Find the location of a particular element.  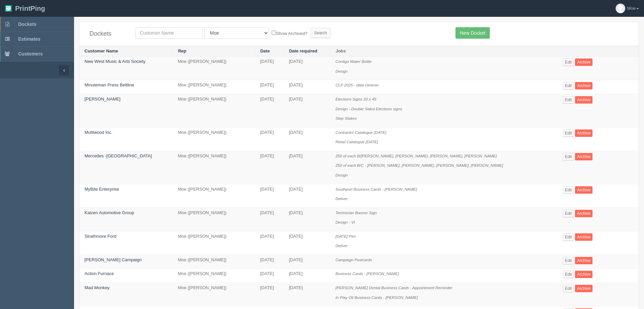

a: New West Music & Arts Society is located at coordinates (115, 61).